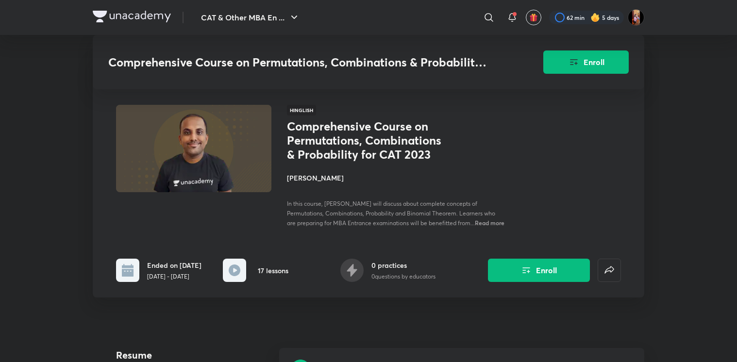 This screenshot has width=737, height=362. What do you see at coordinates (595, 17) in the screenshot?
I see `img: streak` at bounding box center [595, 17].